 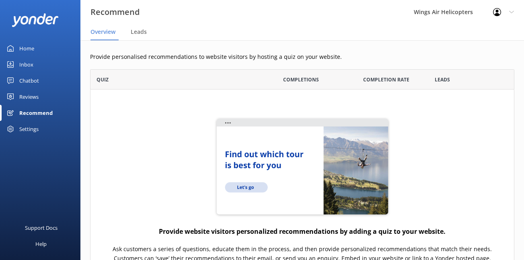 I want to click on span: Overview, so click(x=103, y=32).